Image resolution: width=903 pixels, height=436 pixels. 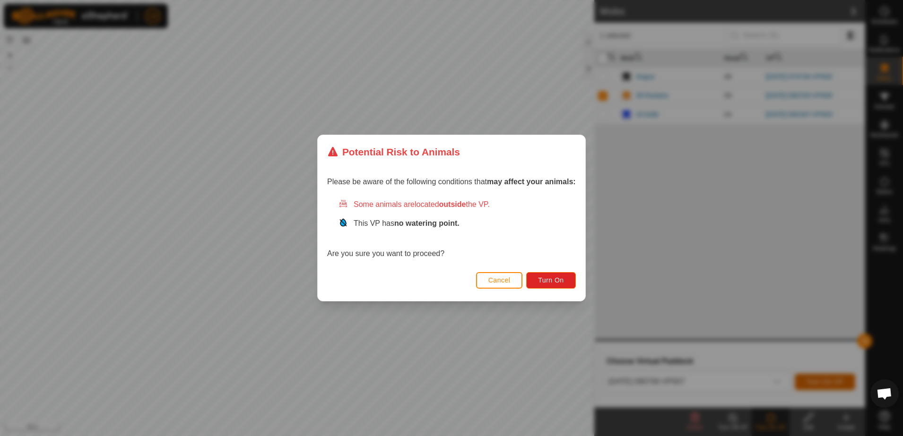 I want to click on span: located the VP., so click(x=452, y=204).